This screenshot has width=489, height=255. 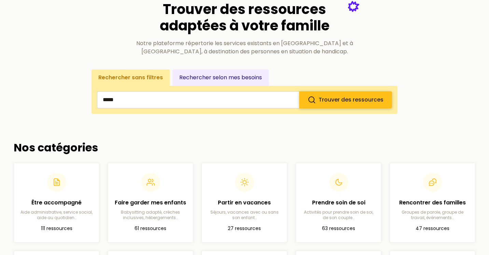 I want to click on p: 61 ressources, so click(x=150, y=229).